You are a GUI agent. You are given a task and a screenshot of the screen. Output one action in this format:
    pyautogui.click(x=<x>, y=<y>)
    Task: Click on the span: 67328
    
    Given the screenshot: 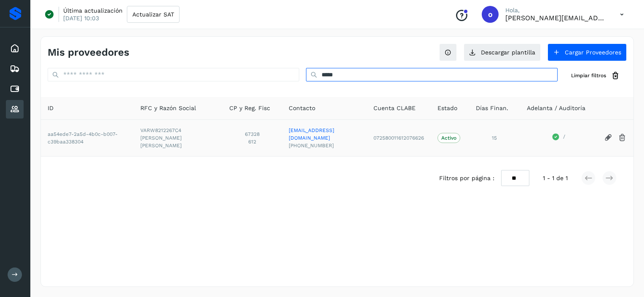 What is the action you would take?
    pyautogui.click(x=252, y=134)
    